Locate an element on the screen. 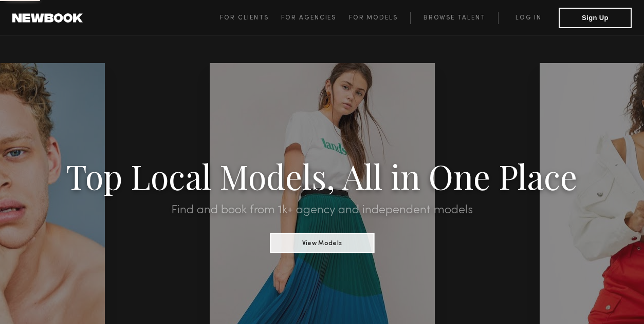  a: For Models is located at coordinates (380, 18).